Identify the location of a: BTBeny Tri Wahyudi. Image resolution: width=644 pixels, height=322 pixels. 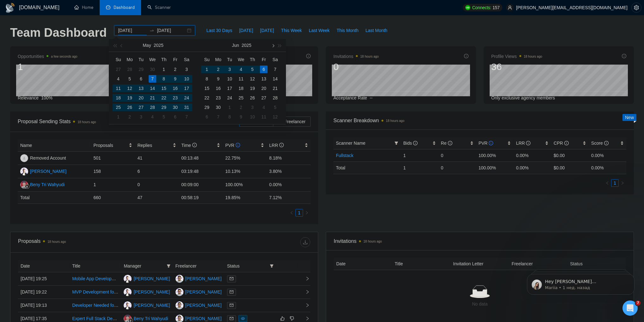
(42, 185).